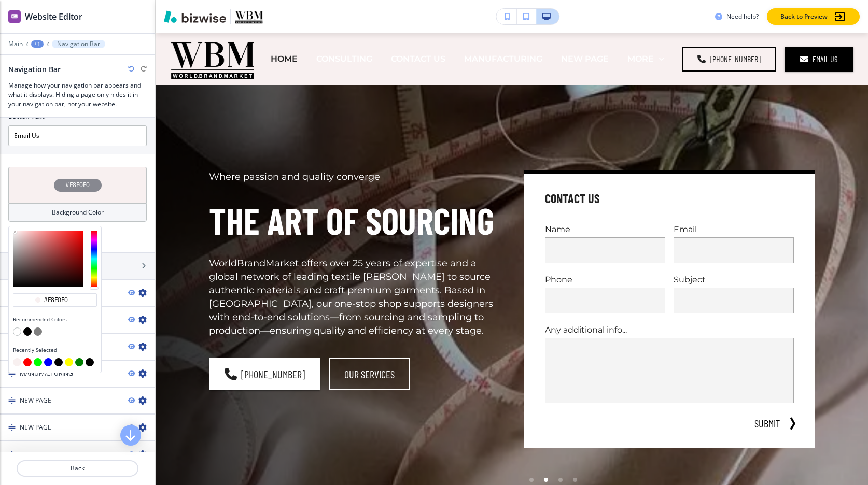 The height and width of the screenshot is (485, 868). Describe the element at coordinates (46, 374) in the screenshot. I see `h4: MANUFACTURING` at that location.